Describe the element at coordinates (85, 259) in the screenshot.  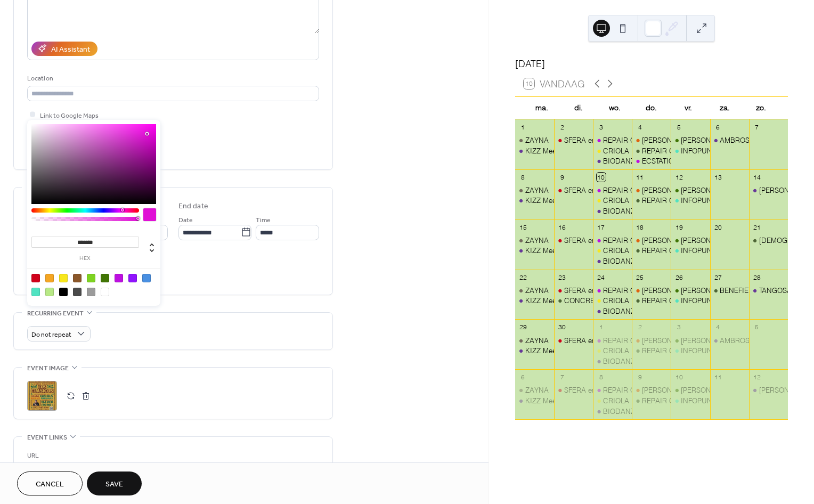
I see `label: hex` at that location.